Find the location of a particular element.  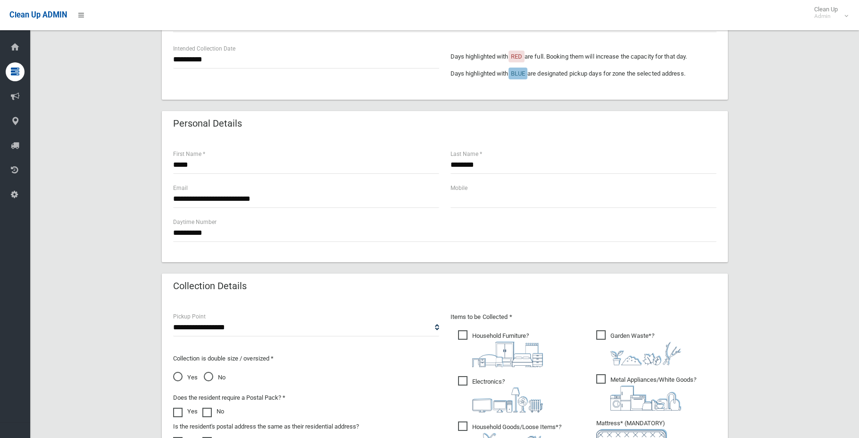

span: Household Furniture is located at coordinates (501, 348).